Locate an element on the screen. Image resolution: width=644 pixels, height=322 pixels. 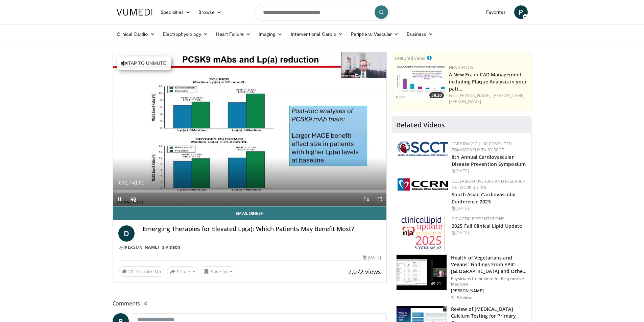
span: 38:20 is located at coordinates (437, 96).